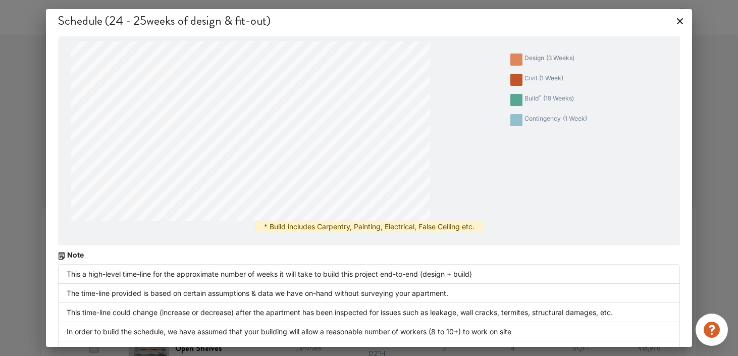  What do you see at coordinates (369, 332) in the screenshot?
I see `li: In order to build the schedule, we have assumed that your building will allow a reasonable number...` at bounding box center [369, 332].